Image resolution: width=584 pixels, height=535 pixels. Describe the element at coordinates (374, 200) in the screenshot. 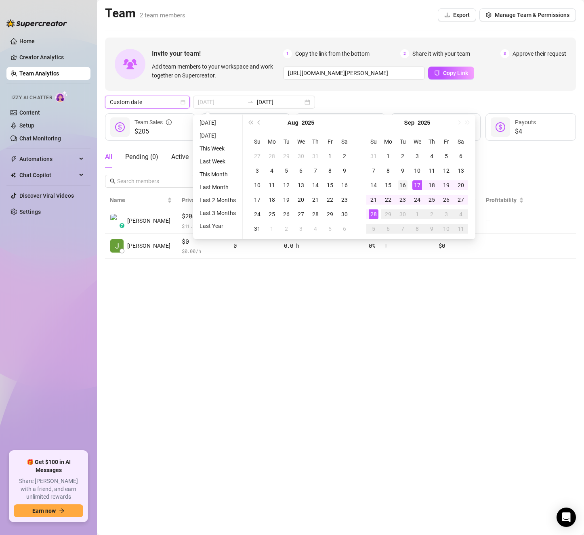

I see `td: 2025-09-21` at that location.